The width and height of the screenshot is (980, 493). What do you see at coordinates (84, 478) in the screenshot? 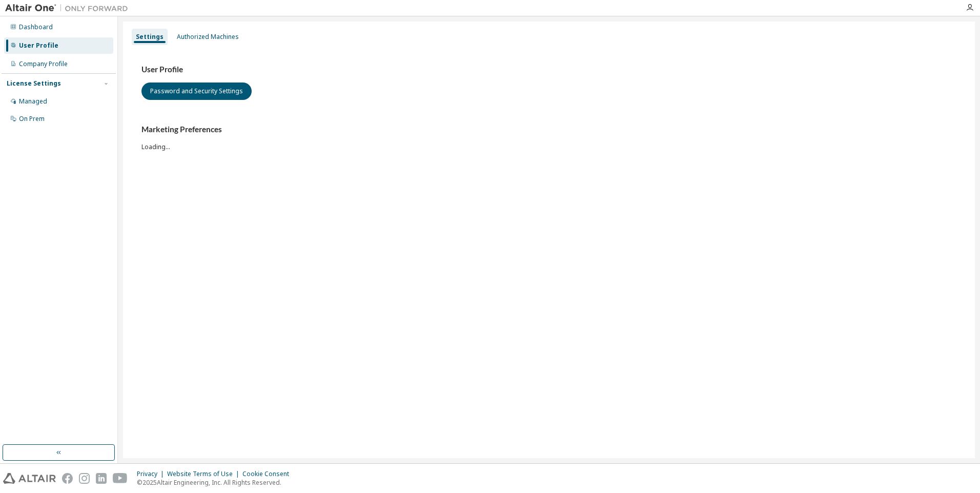
I see `img: instagram.svg` at bounding box center [84, 478].